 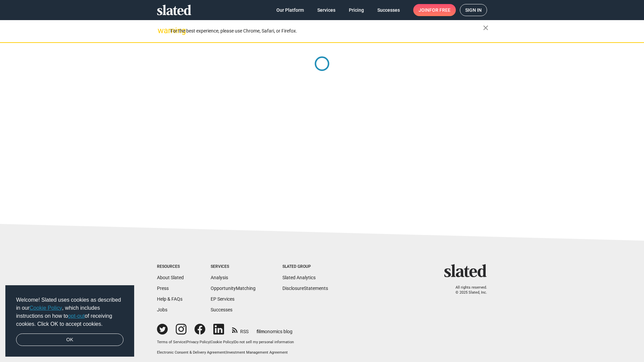 I want to click on a: OpportunityMatching, so click(x=233, y=289).